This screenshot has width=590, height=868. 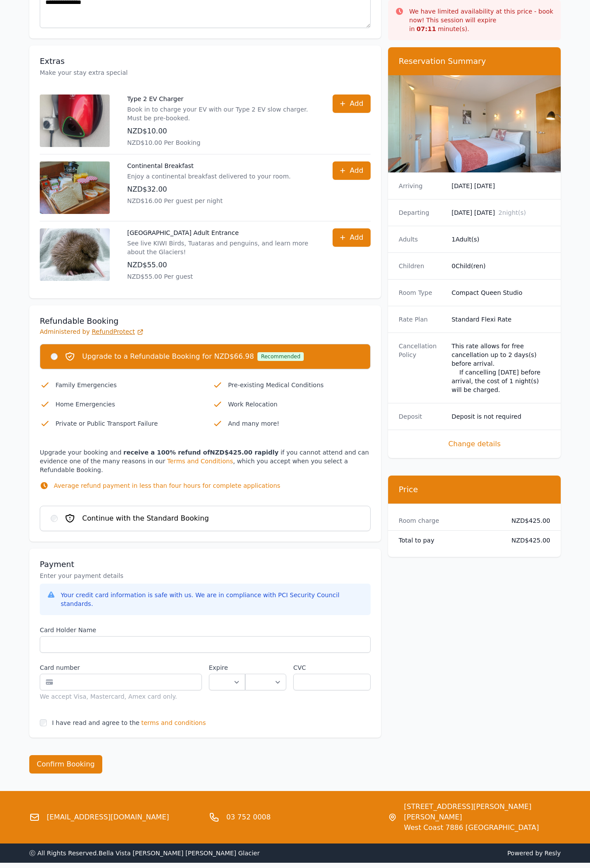 I want to click on p: Private or Public Transport Failure, so click(x=127, y=423).